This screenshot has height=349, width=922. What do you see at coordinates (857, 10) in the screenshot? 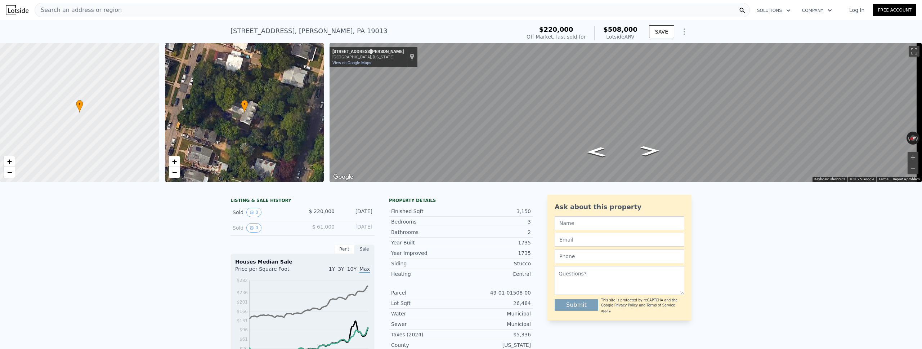
I see `a: Log In` at bounding box center [857, 10].